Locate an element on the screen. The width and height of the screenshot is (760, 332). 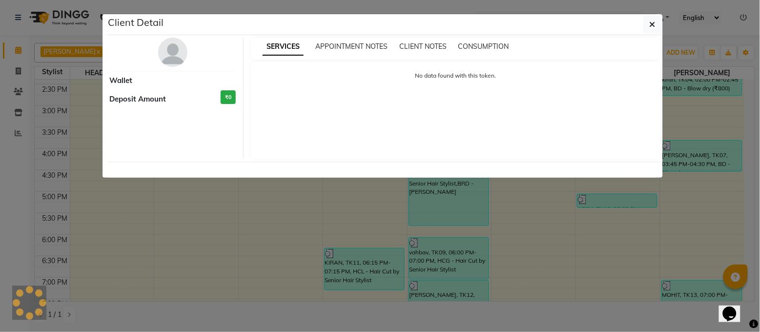
span: Deposit Amount is located at coordinates (138, 99).